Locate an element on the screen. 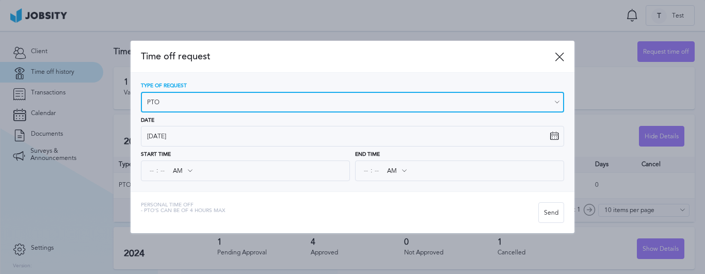 This screenshot has width=705, height=274. span: Type of Request is located at coordinates (164, 86).